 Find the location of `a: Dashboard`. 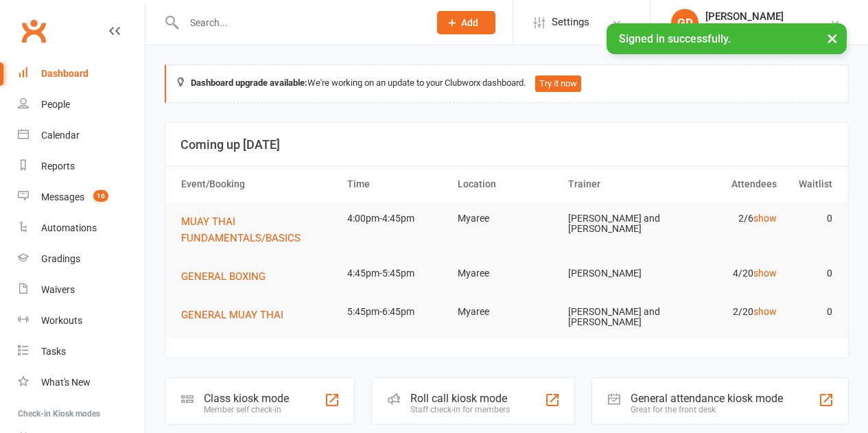

a: Dashboard is located at coordinates (81, 74).